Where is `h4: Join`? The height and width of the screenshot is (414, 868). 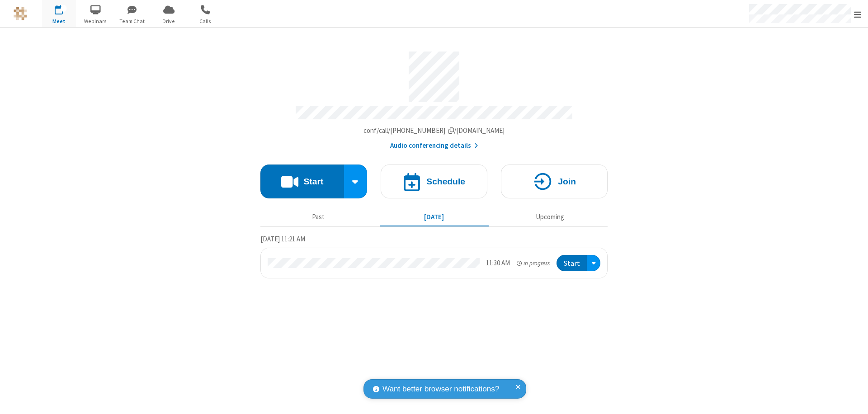
h4: Join is located at coordinates (566, 181).